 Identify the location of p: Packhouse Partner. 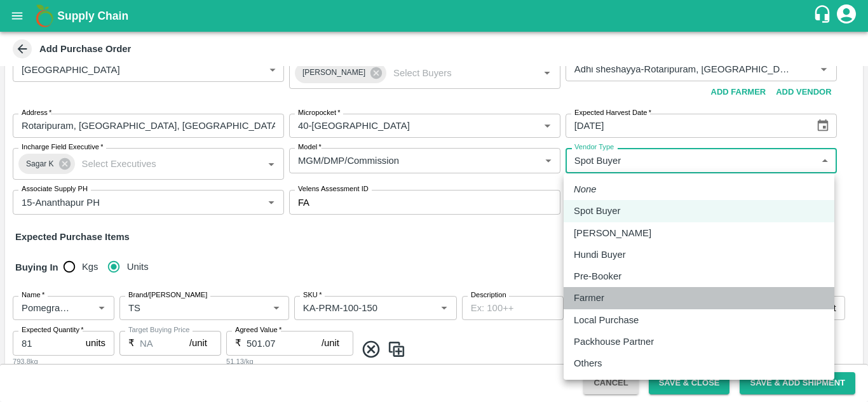
(614, 341).